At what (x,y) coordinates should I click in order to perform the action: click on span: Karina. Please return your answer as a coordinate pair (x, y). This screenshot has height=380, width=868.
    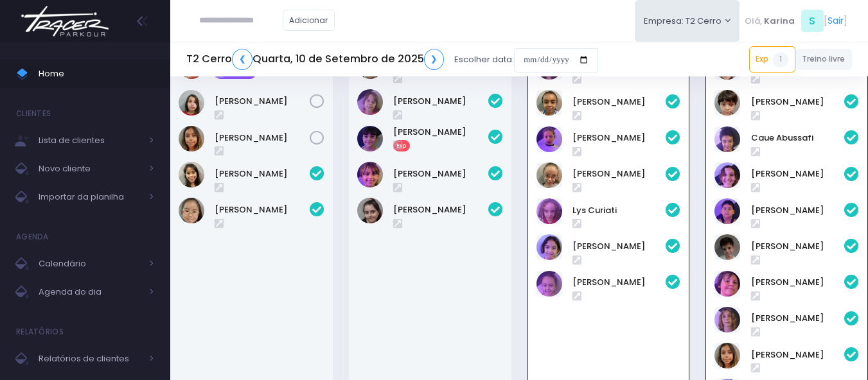
    Looking at the image, I should click on (779, 21).